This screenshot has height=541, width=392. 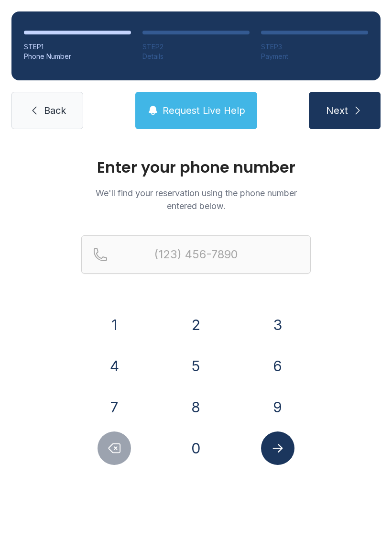 I want to click on div: Details, so click(x=196, y=57).